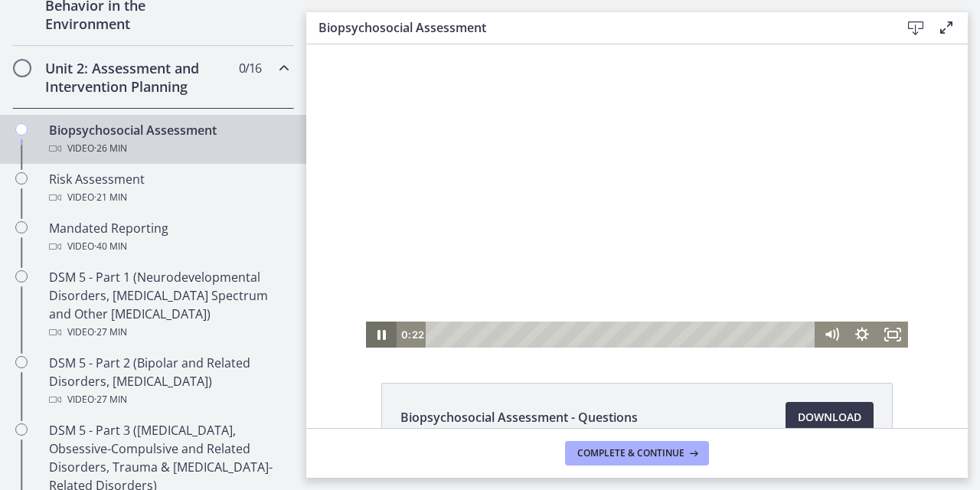 This screenshot has width=980, height=490. What do you see at coordinates (249, 68) in the screenshot?
I see `span: 0 / 16` at bounding box center [249, 68].